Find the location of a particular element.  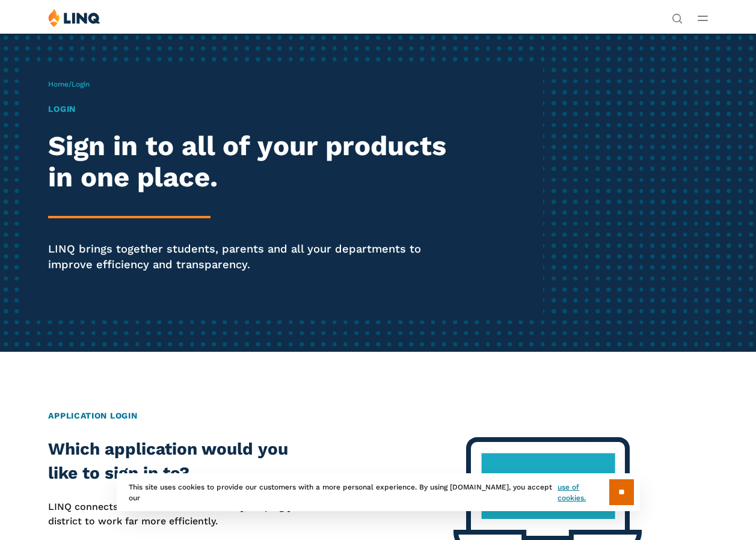

h2: Which application would you like to sign in to? is located at coordinates (180, 460).